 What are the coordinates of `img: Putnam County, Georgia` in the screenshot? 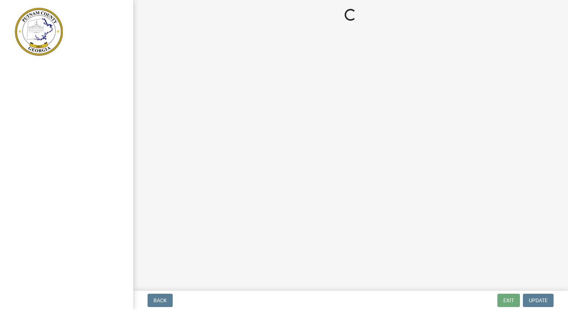 It's located at (39, 32).